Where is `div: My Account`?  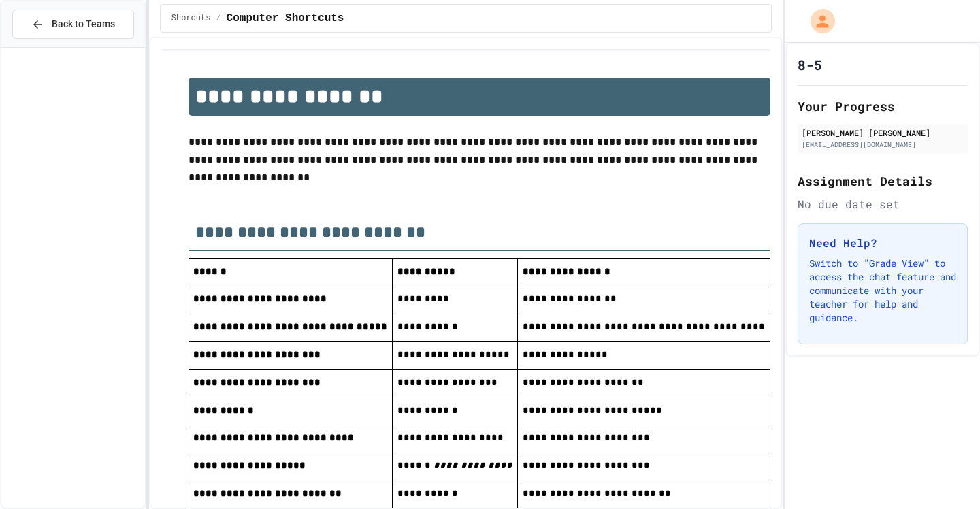 div: My Account is located at coordinates (817, 21).